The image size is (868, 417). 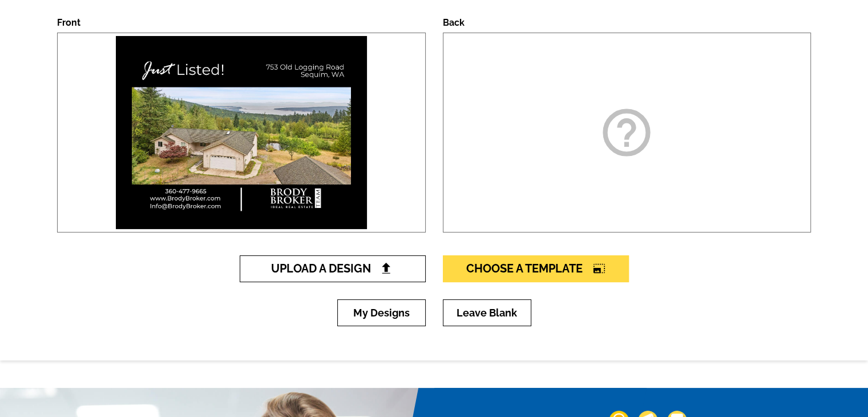 What do you see at coordinates (536, 269) in the screenshot?
I see `span: Choose A Template` at bounding box center [536, 269].